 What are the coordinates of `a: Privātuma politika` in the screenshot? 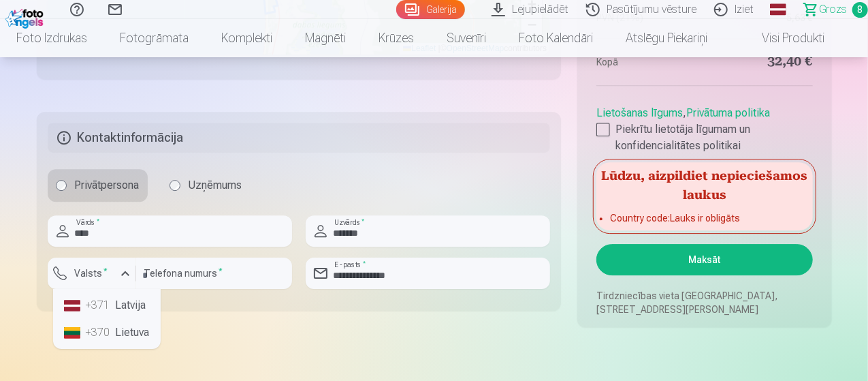 It's located at (728, 113).